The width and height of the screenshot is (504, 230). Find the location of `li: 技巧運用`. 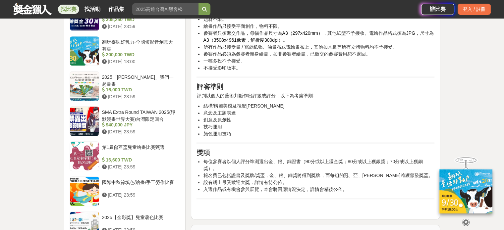

li: 技巧運用 is located at coordinates (318, 127).